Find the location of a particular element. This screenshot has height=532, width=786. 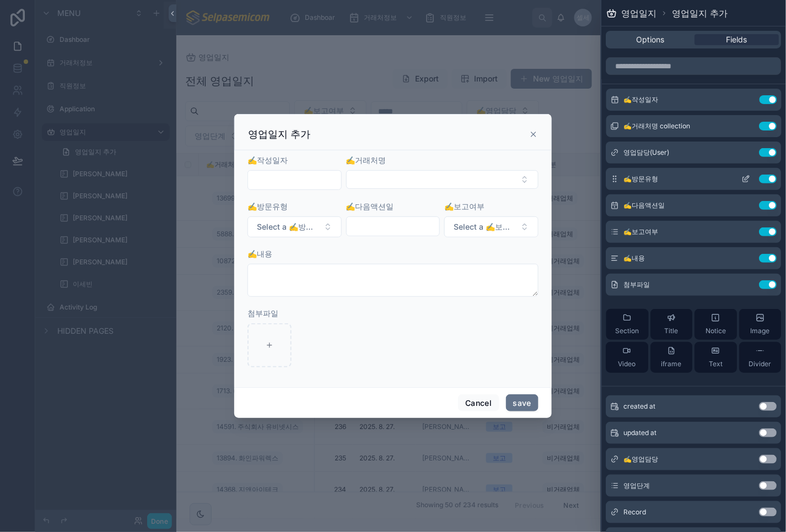

span: Video is located at coordinates (627, 365).